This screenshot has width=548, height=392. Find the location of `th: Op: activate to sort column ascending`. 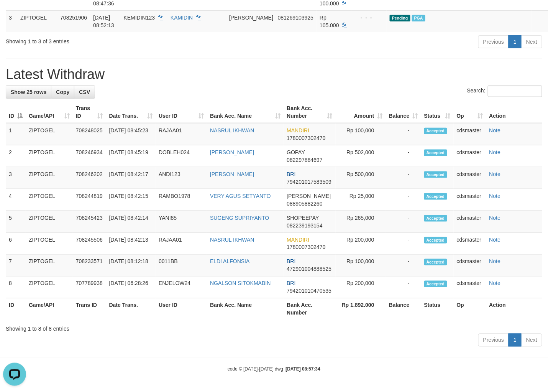

th: Op: activate to sort column ascending is located at coordinates (470, 112).